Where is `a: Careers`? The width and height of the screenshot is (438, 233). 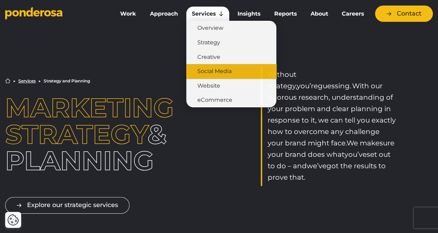
a: Careers is located at coordinates (353, 14).